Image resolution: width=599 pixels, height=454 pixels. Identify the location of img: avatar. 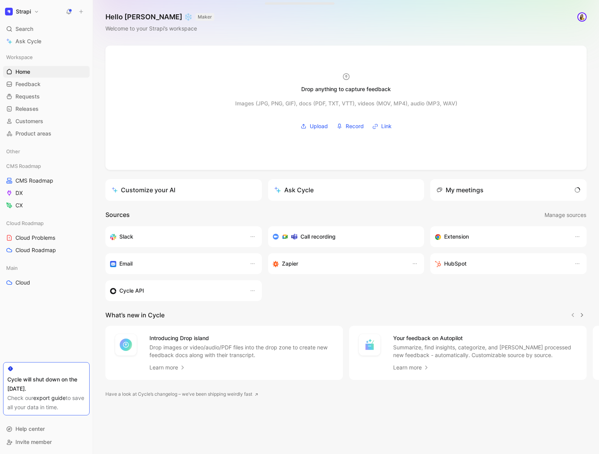
(582, 17).